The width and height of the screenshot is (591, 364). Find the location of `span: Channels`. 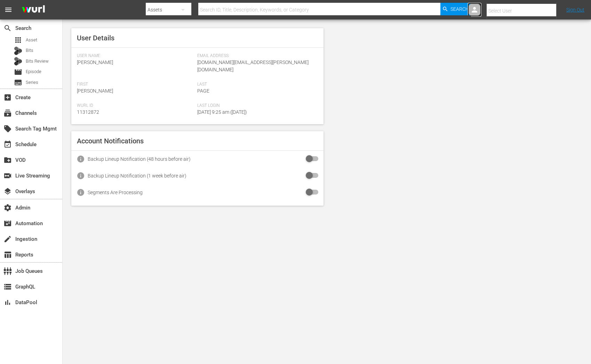

span: Channels is located at coordinates (8, 113).